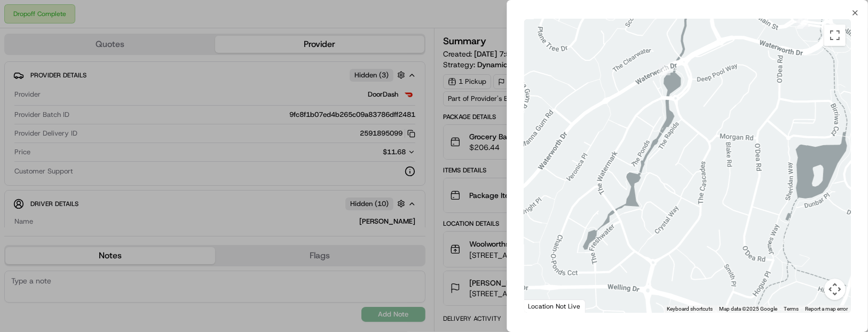  I want to click on button: Map camera controls, so click(835, 290).